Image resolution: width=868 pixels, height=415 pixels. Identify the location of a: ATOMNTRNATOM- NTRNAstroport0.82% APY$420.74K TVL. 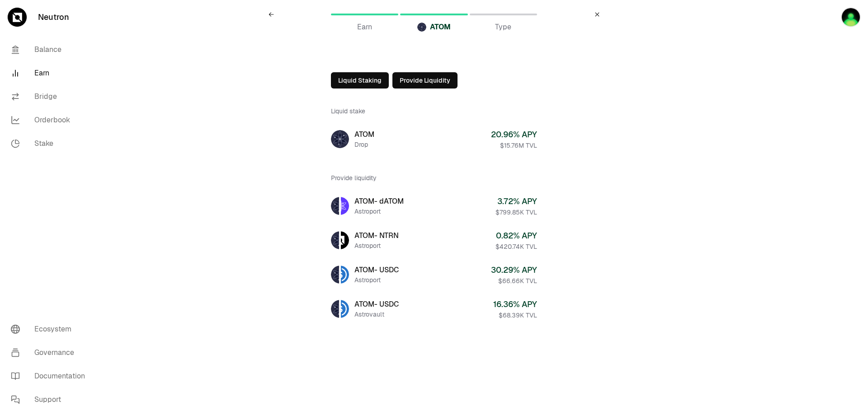
(434, 240).